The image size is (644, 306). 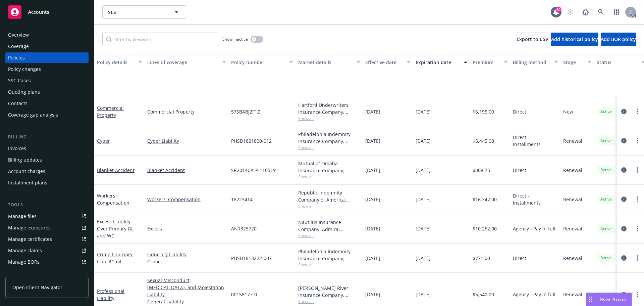 What do you see at coordinates (570, 12) in the screenshot?
I see `a: Start snowing` at bounding box center [570, 12].